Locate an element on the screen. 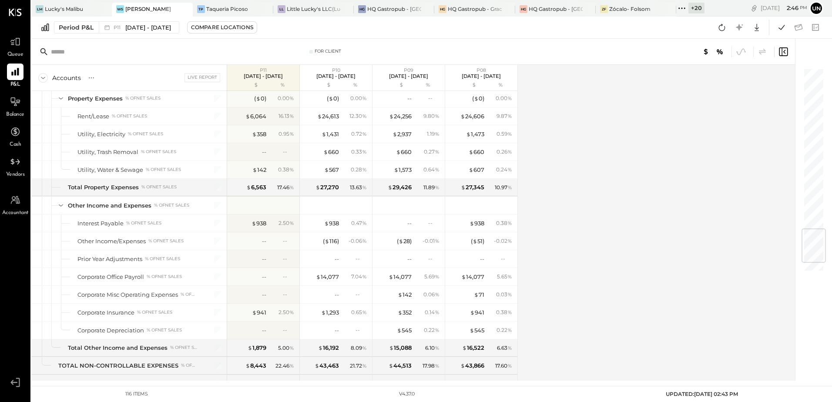 The width and height of the screenshot is (832, 402). div: LM is located at coordinates (40, 9).